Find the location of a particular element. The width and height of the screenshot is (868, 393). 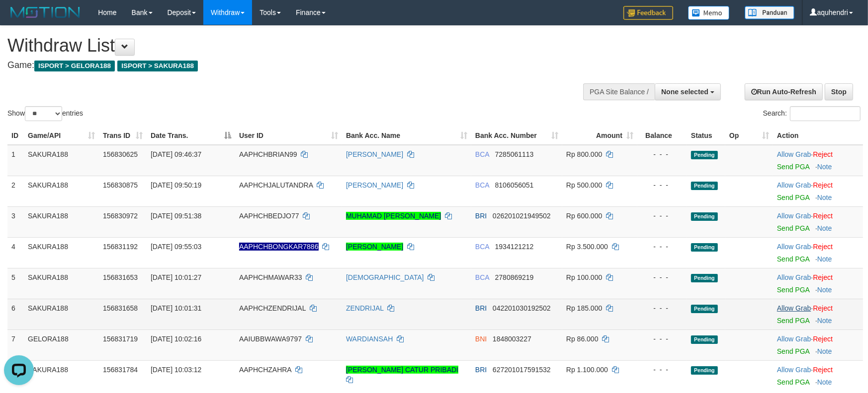

div: PGA Site Balance / is located at coordinates (618, 92).